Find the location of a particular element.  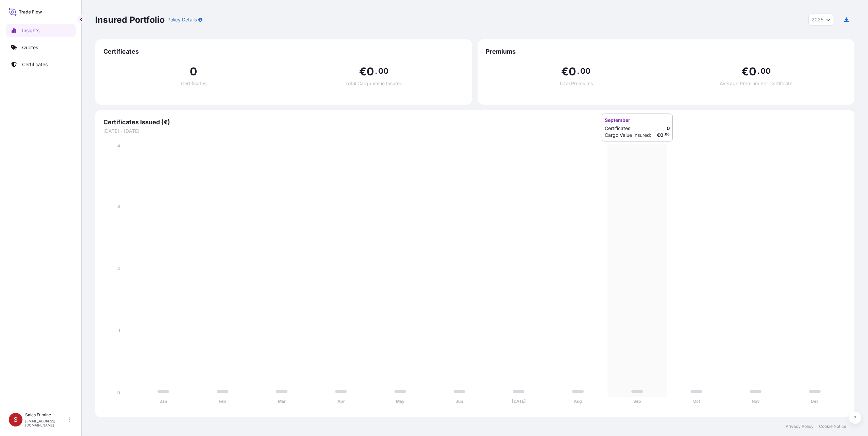

button: Year Selector is located at coordinates (821, 20).